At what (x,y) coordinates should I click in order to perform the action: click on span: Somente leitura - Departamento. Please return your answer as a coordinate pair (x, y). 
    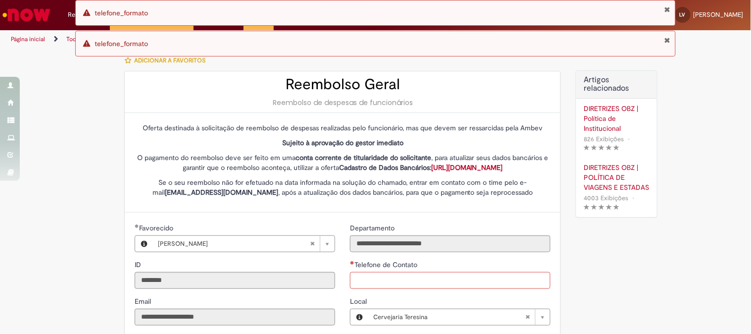
    Looking at the image, I should click on (373, 228).